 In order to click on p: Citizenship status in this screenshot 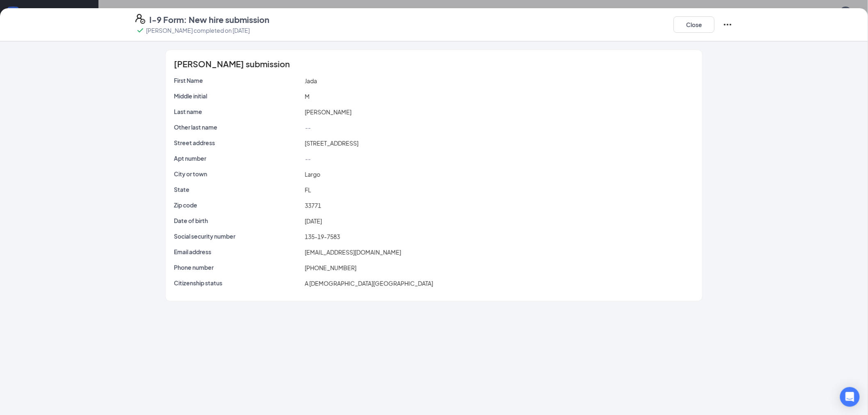, I will do `click(237, 283)`.